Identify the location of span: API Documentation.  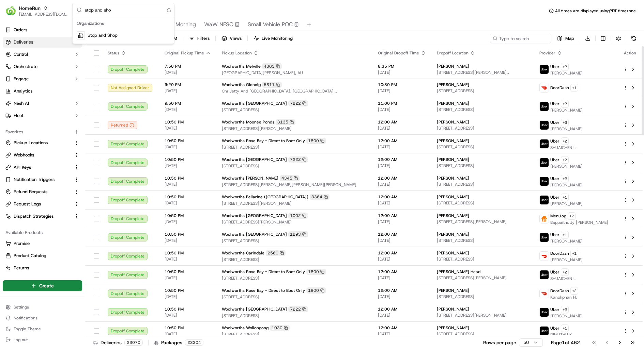
(87, 102).